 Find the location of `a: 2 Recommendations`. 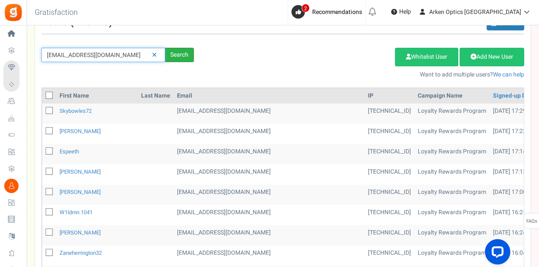

a: 2 Recommendations is located at coordinates (328, 12).